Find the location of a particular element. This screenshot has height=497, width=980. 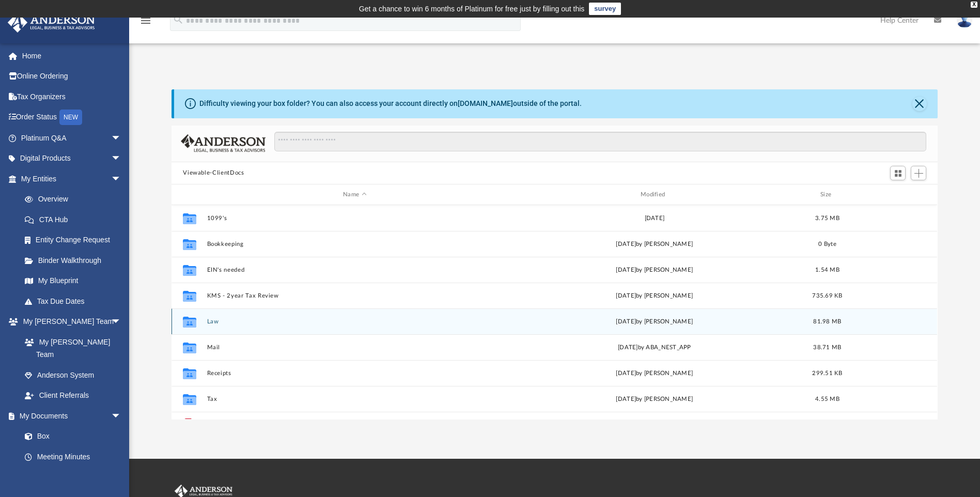

a: Platinum Q&Aarrow_drop_down is located at coordinates (72, 138).